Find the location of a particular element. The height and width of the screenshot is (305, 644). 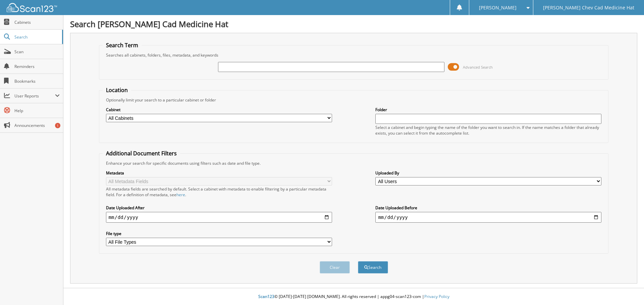

a: Privacy Policy is located at coordinates (437, 297).